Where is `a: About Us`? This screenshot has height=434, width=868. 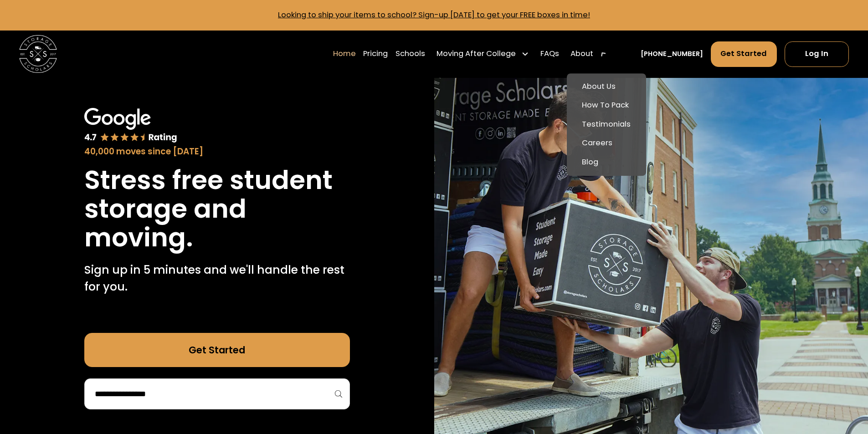 a: About Us is located at coordinates (606, 87).